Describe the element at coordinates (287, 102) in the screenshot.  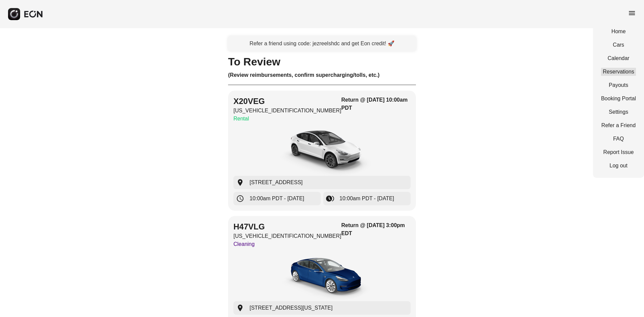
I see `h2: X20VEG` at that location.